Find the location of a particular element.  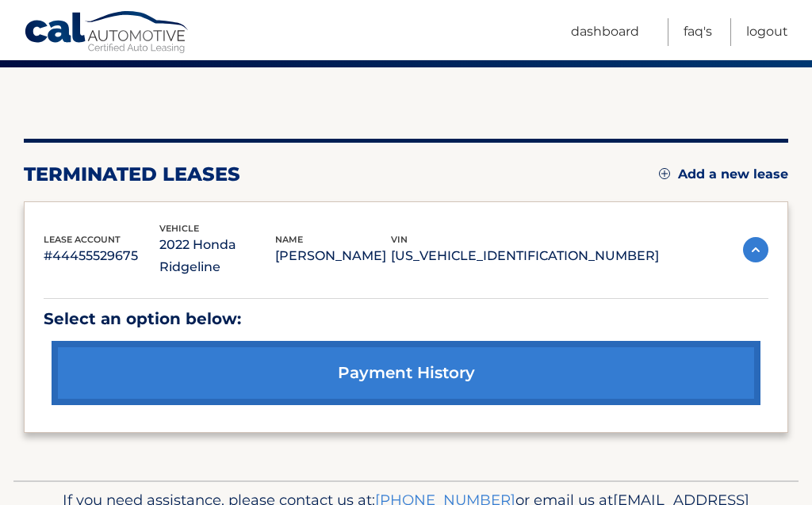

p: 2022 Honda Ridgeline is located at coordinates (218, 256).